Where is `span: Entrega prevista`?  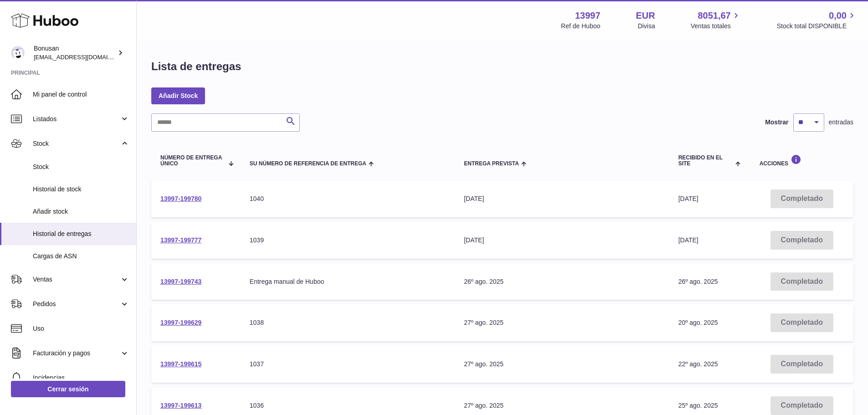
span: Entrega prevista is located at coordinates (491, 163).